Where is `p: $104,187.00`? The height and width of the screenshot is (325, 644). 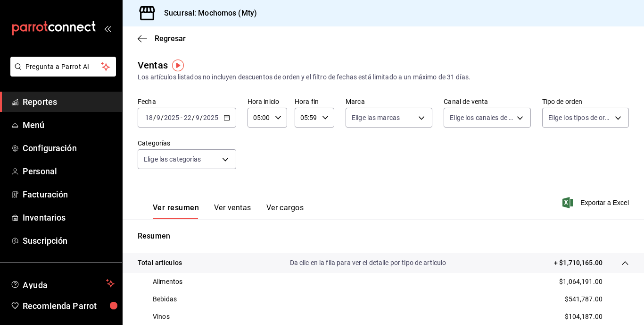
p: $104,187.00 is located at coordinates (584, 317).